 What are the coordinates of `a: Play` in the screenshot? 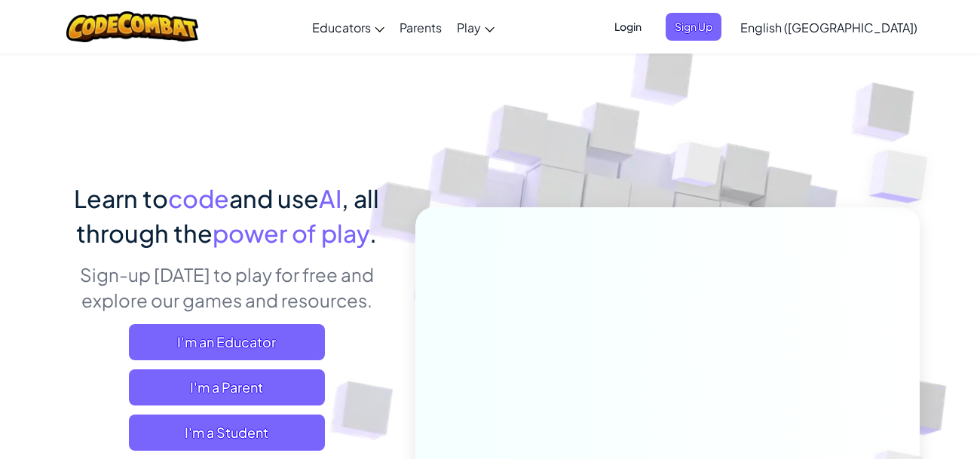 It's located at (476, 27).